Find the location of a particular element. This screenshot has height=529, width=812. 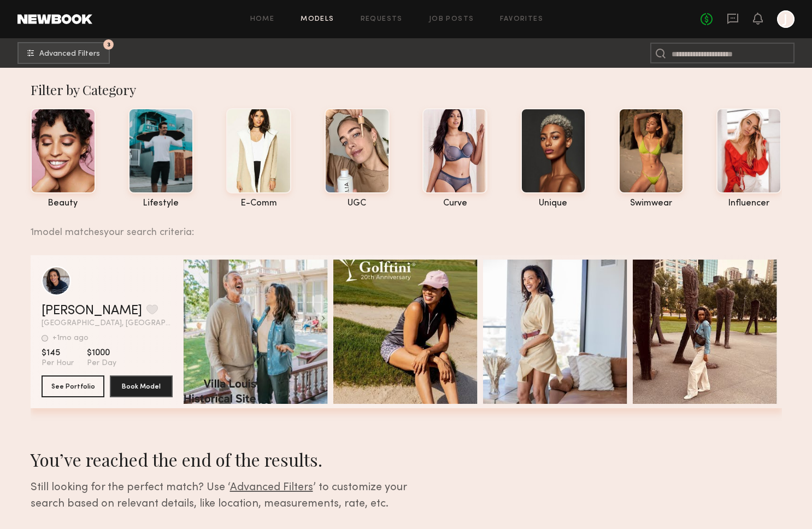

div: Filter by Category is located at coordinates (406, 90).